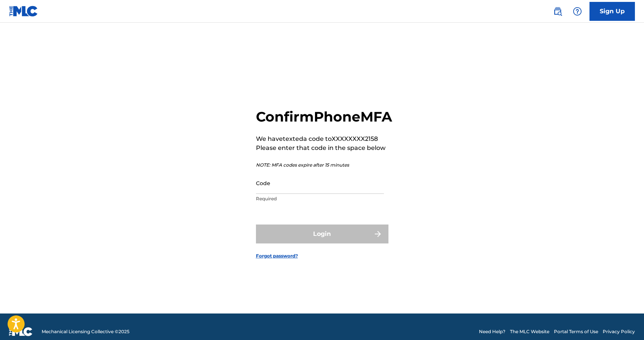 The image size is (644, 340). Describe the element at coordinates (576, 332) in the screenshot. I see `a: Portal Terms of Use` at that location.